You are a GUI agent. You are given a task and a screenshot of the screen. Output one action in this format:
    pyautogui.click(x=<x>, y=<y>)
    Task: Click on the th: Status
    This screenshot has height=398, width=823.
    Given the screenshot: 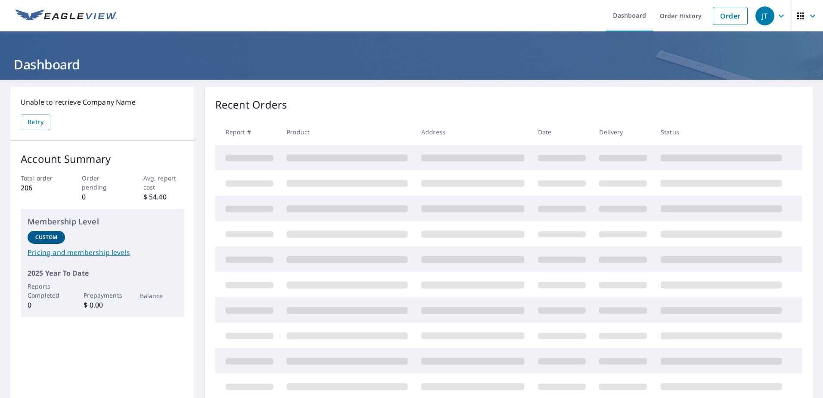 What is the action you would take?
    pyautogui.click(x=721, y=132)
    